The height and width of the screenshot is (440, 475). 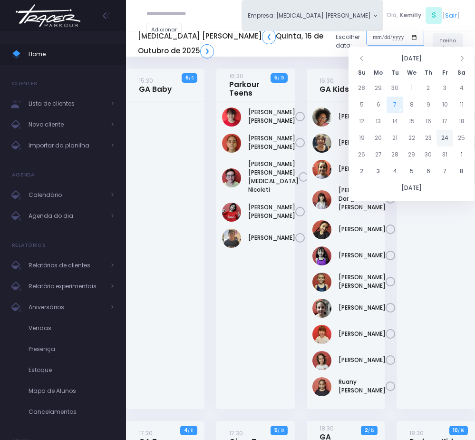 What do you see at coordinates (232, 143) in the screenshot?
I see `img: Anna Júlia Roque Silva` at bounding box center [232, 143].